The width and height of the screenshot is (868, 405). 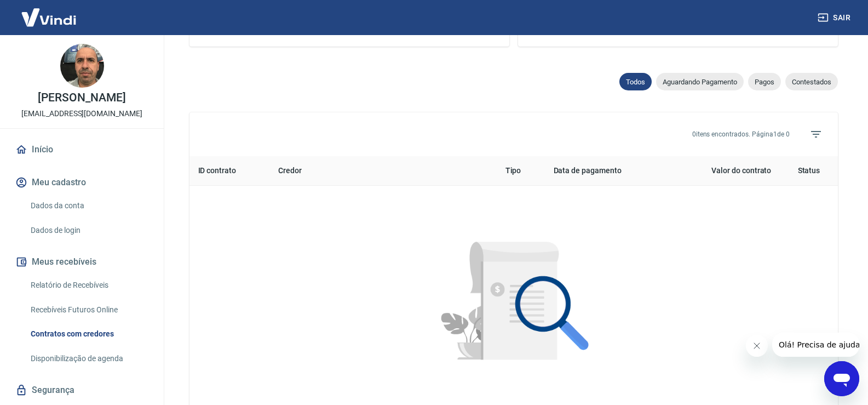 I want to click on span: Filtros, so click(x=816, y=134).